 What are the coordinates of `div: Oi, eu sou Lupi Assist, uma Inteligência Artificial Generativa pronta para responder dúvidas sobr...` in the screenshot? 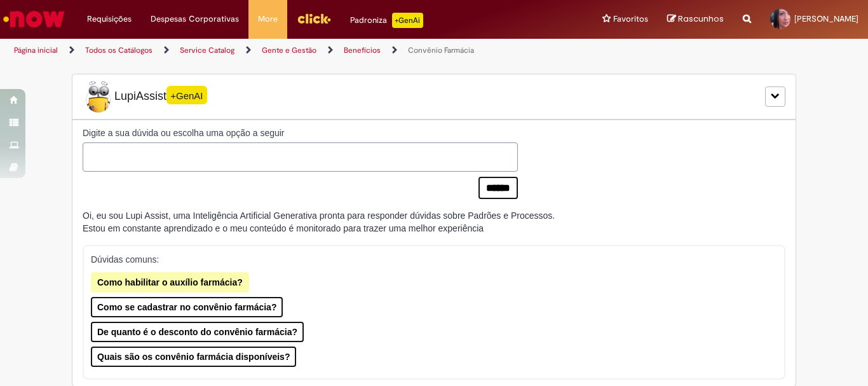 It's located at (318, 222).